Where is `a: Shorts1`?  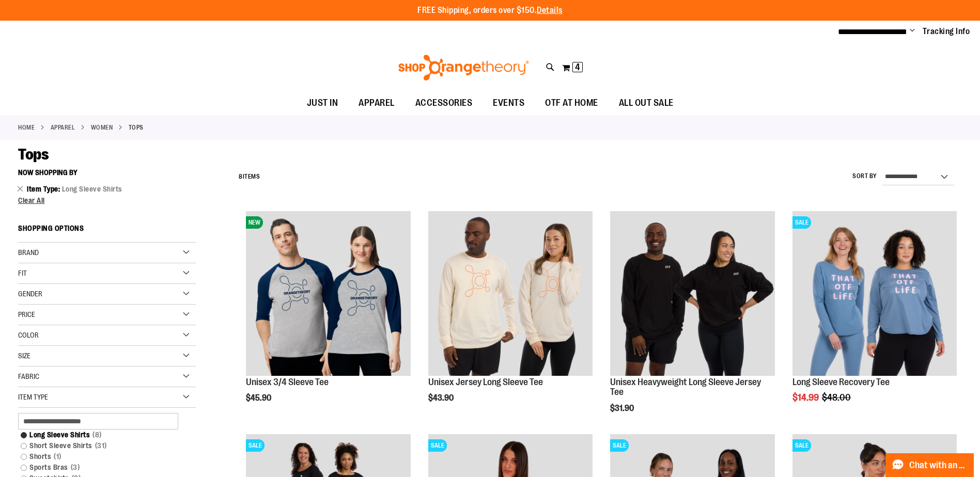
a: Shorts1 is located at coordinates (101, 456).